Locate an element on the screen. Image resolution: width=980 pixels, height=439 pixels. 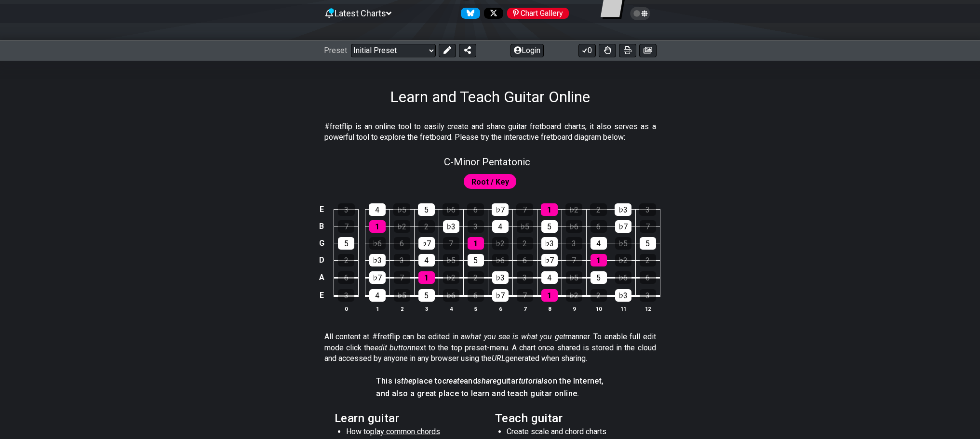
p: All content at #fretflip can be edited in a manner. To enable full edit mode click the next to th... is located at coordinates (490, 347).